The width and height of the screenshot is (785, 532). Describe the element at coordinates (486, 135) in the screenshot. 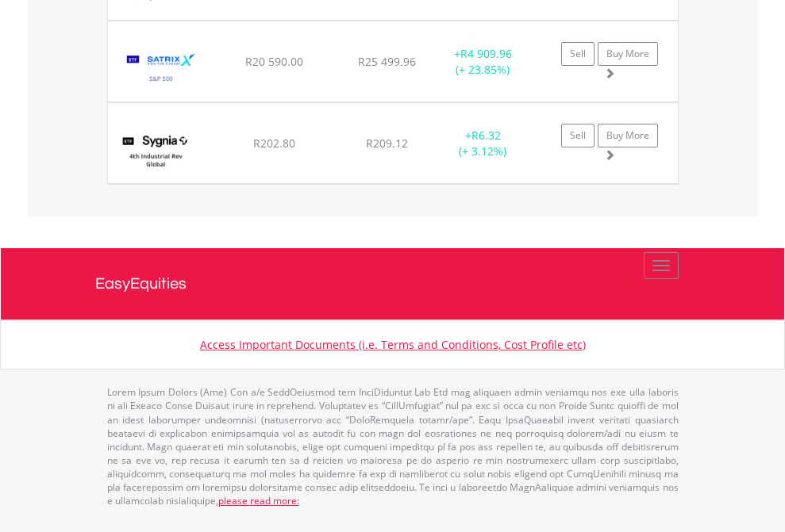

I see `span: R6.32` at that location.